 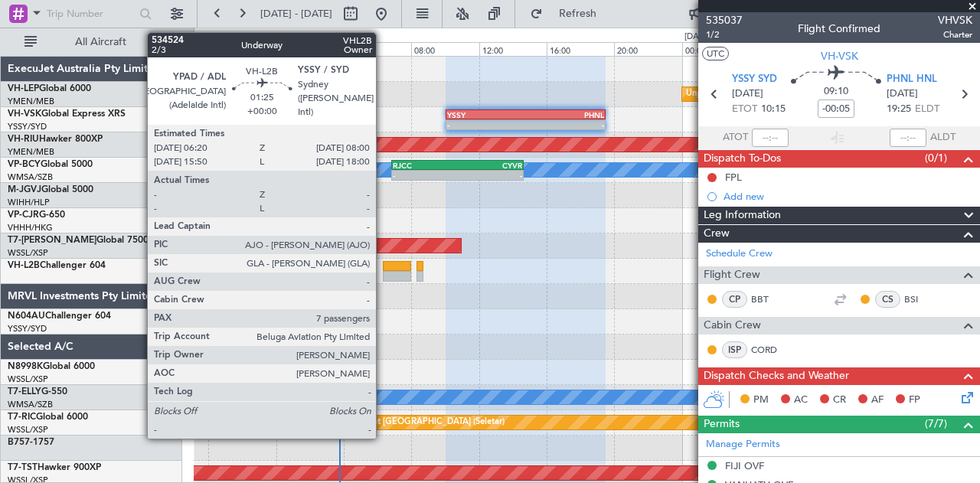 What do you see at coordinates (744, 110) in the screenshot?
I see `span: ETOT` at bounding box center [744, 110].